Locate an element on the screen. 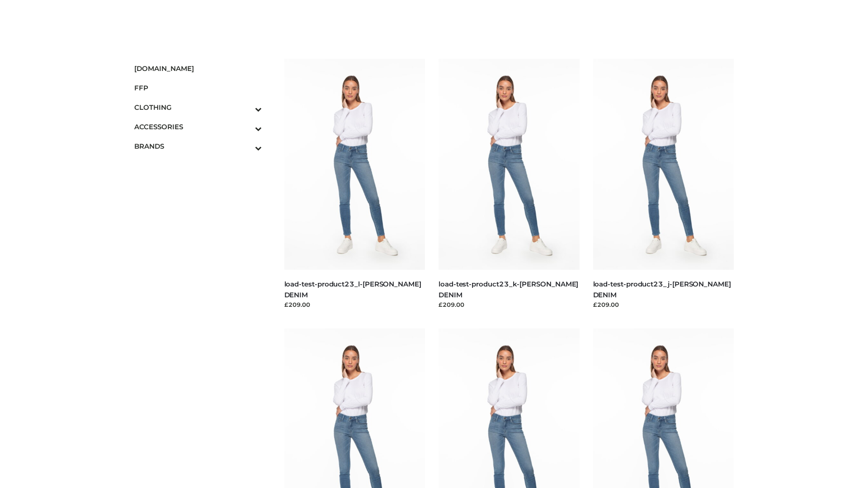 The width and height of the screenshot is (868, 488). a: FFP is located at coordinates (198, 87).